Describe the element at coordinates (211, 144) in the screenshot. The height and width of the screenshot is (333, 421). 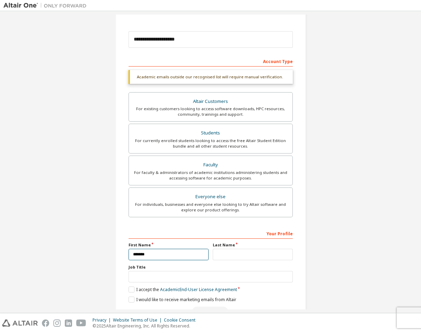
I see `div: For currently enrolled students looking to access the free Altair Student Edition bundle and all ...` at that location.